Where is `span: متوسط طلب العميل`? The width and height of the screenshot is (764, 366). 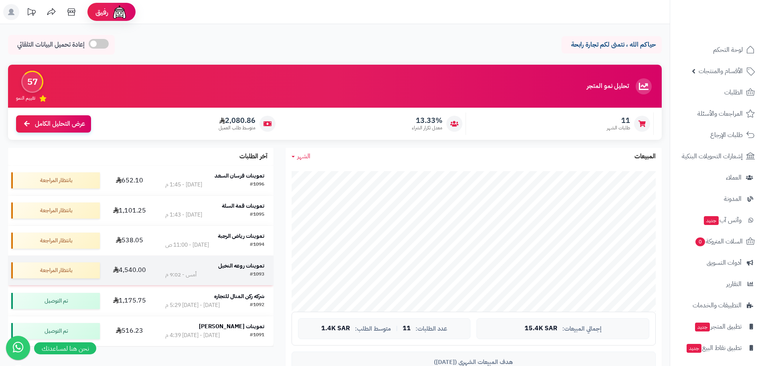
span: متوسط طلب العميل is located at coordinates (237, 128).